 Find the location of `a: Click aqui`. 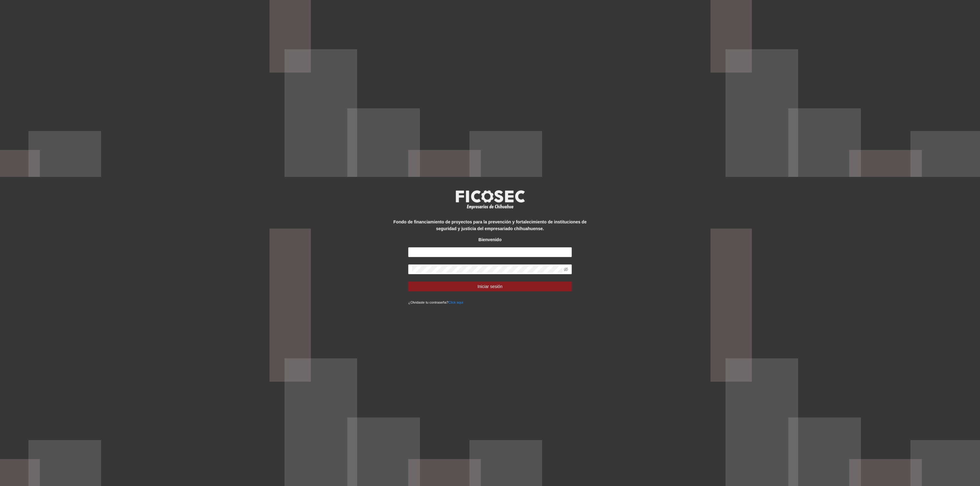

a: Click aqui is located at coordinates (456, 303).